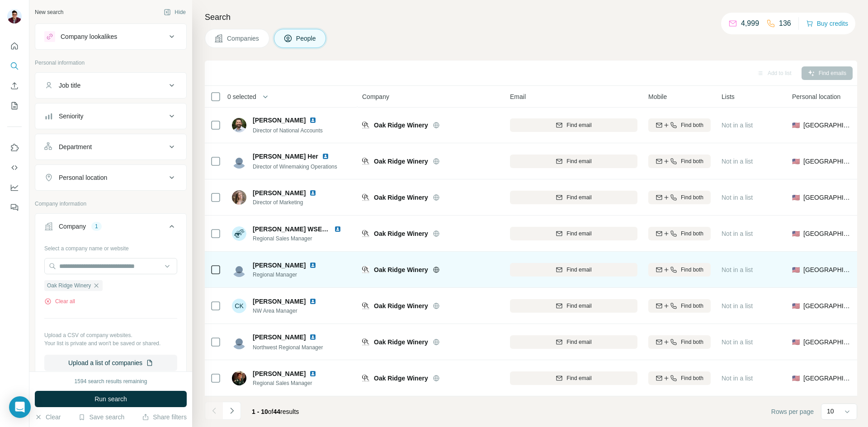 The image size is (868, 427). What do you see at coordinates (111, 343) in the screenshot?
I see `p: Your list is private and won't be saved or shared.` at bounding box center [111, 343].